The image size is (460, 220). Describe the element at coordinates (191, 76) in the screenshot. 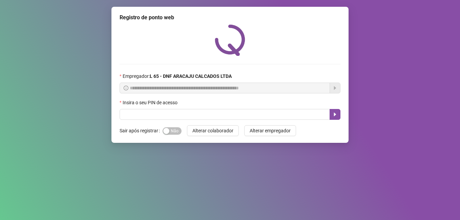

I see `strong: L 65 - DNF ARACAJU CALCADOS LTDA` at that location.